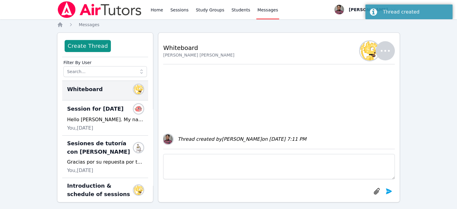 The image size is (457, 209). I want to click on div: Thread created, so click(415, 12).